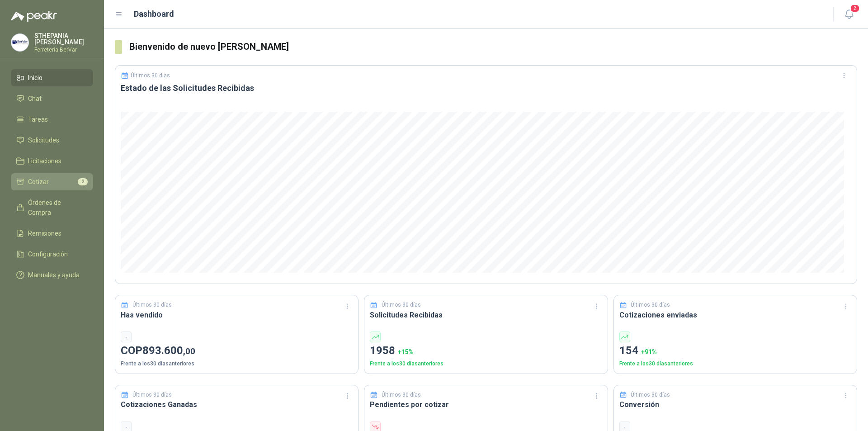 This screenshot has height=431, width=868. What do you see at coordinates (64, 49) in the screenshot?
I see `p: Ferreteria BerVar` at bounding box center [64, 49].